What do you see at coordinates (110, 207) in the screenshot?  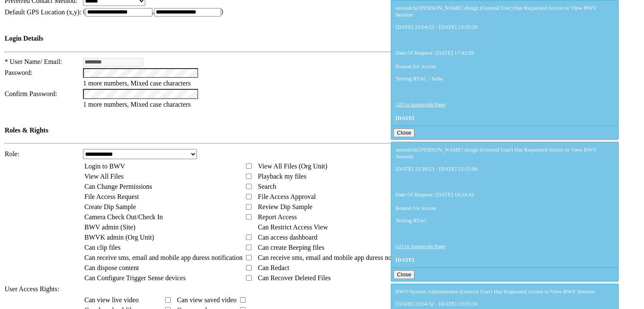 I see `span: Create Dip Sample` at bounding box center [110, 207].